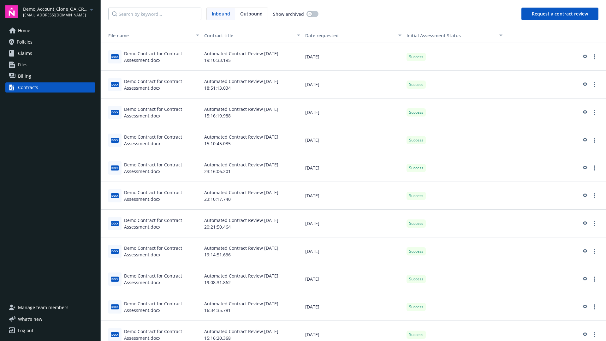  What do you see at coordinates (55, 9) in the screenshot?
I see `span: Demo_Account_Clone_QA_CR_Tests_Demo` at bounding box center [55, 9].